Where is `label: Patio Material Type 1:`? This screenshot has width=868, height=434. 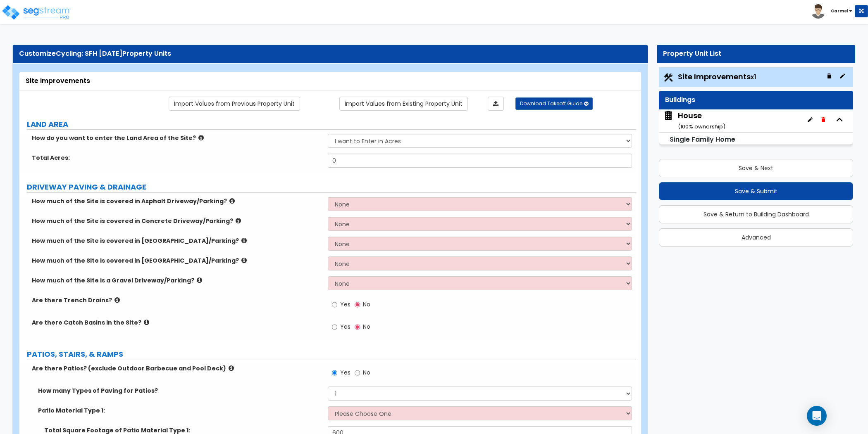 label: Patio Material Type 1: is located at coordinates (180, 411).